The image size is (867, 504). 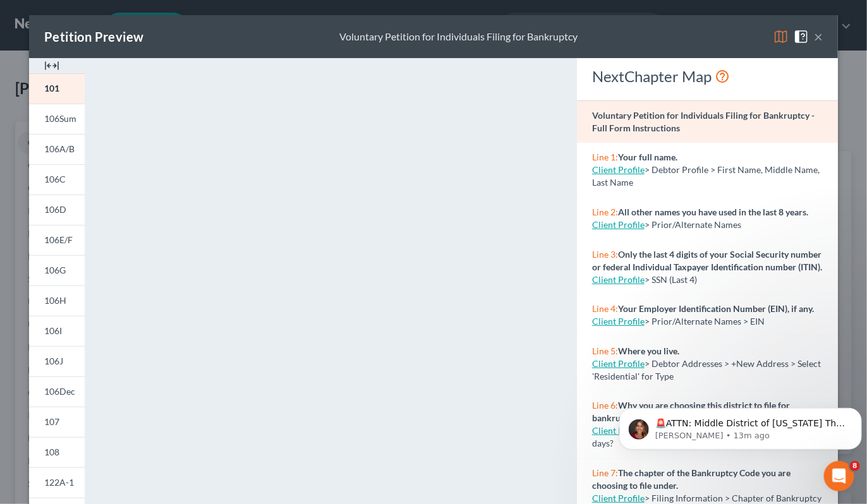 I want to click on a: 106D, so click(x=57, y=210).